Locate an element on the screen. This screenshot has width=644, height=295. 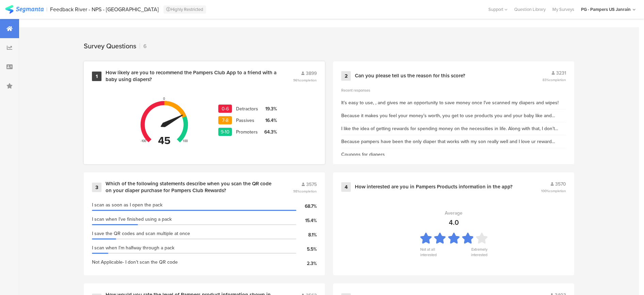
div: How interested are you in Pampers Products information in the app? is located at coordinates (434, 187).